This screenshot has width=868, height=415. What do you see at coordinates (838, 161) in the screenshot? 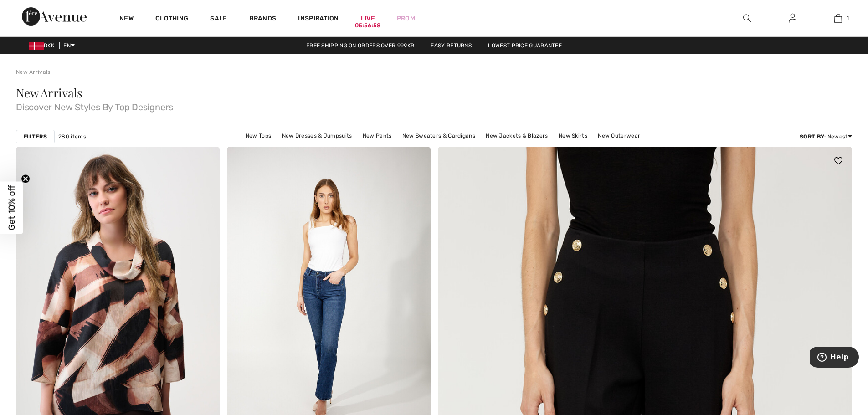
I see `img: heart_black_full.svg` at bounding box center [838, 161].